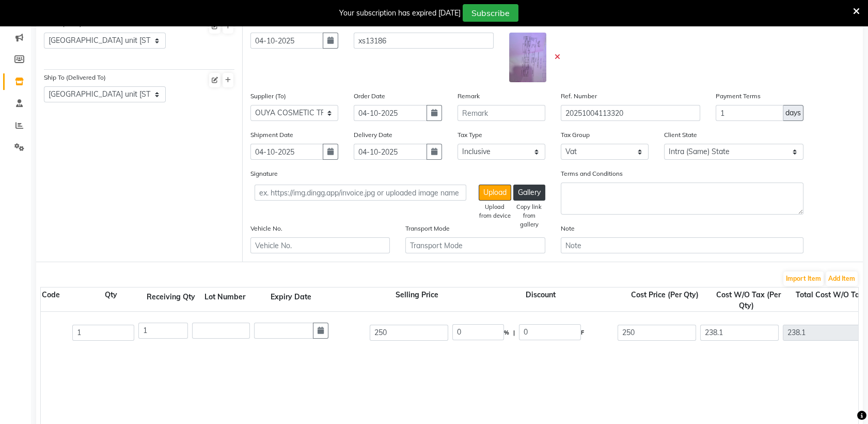  What do you see at coordinates (495, 212) in the screenshot?
I see `div: Upload from device` at bounding box center [495, 212].